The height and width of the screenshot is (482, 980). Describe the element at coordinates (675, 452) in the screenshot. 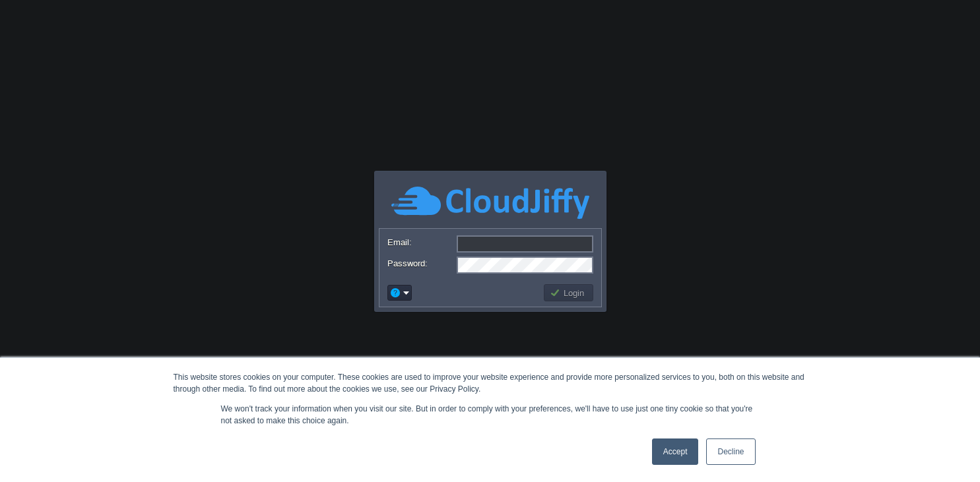

I see `a: Accept` at that location.